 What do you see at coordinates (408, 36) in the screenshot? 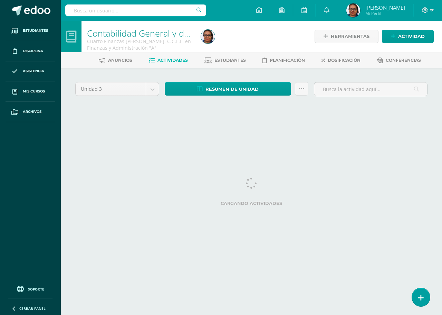
I see `a: Actividad` at bounding box center [408, 36].